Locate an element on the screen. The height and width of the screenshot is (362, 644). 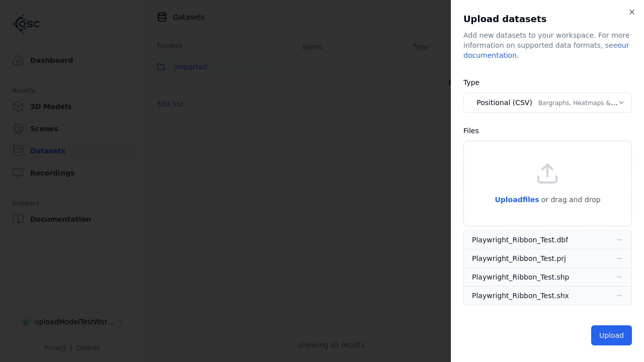
div: Playwright_Ribbon_Test.dbf is located at coordinates (520, 240).